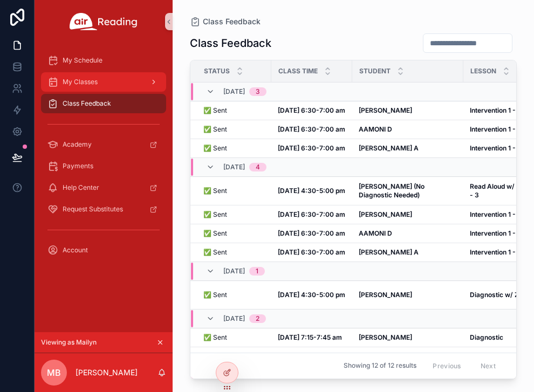 Image resolution: width=534 pixels, height=392 pixels. What do you see at coordinates (104, 209) in the screenshot?
I see `a: Request Substitutes` at bounding box center [104, 209].